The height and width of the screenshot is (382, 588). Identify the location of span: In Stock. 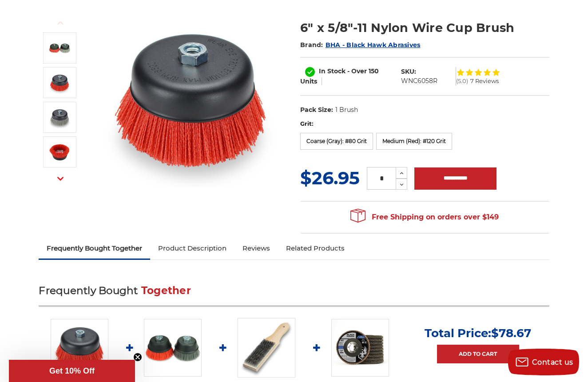
(333, 71).